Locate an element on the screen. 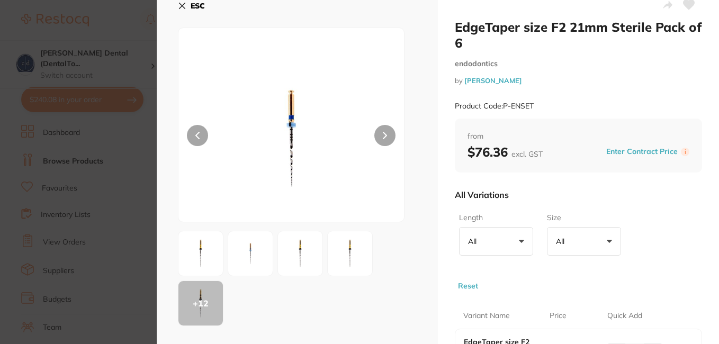 This screenshot has height=344, width=719. span: excl. GST is located at coordinates (527, 154).